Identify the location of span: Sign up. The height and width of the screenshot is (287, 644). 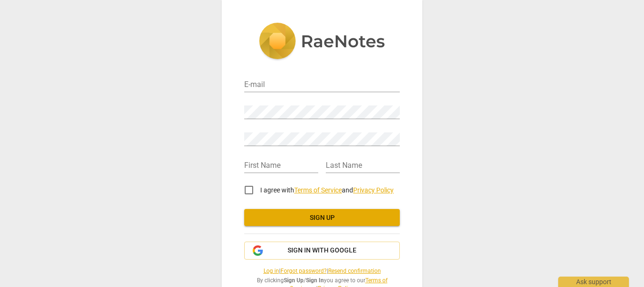
(322, 218).